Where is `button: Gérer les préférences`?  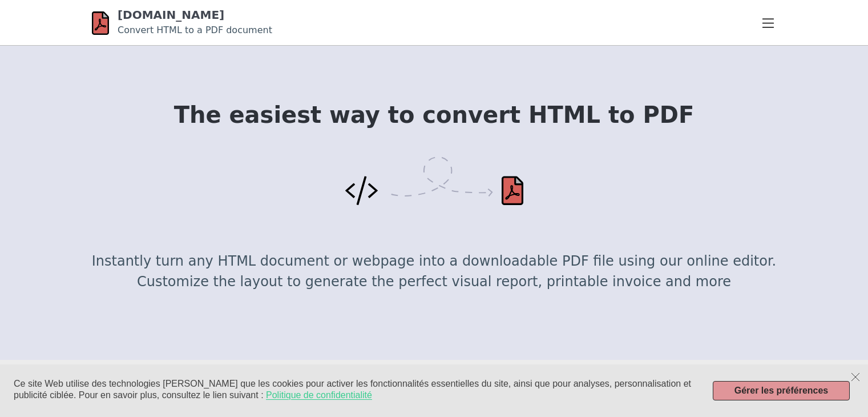 button: Gérer les préférences is located at coordinates (781, 391).